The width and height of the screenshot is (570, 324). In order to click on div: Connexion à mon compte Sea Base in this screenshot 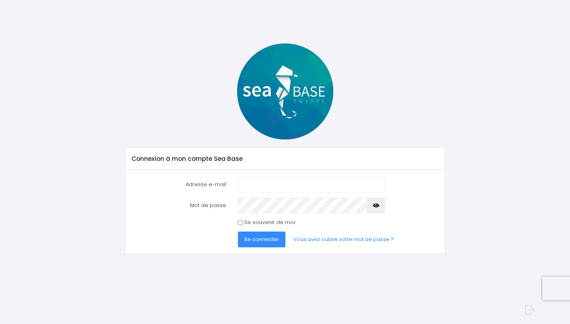, I will do `click(285, 159)`.